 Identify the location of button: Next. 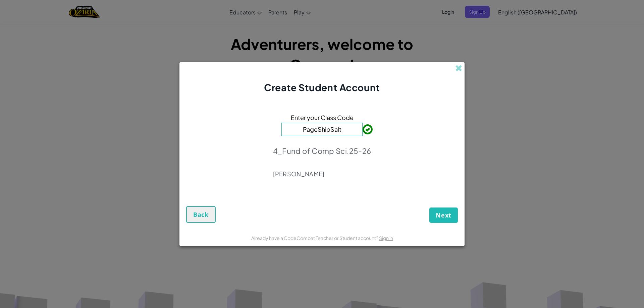
(444, 215).